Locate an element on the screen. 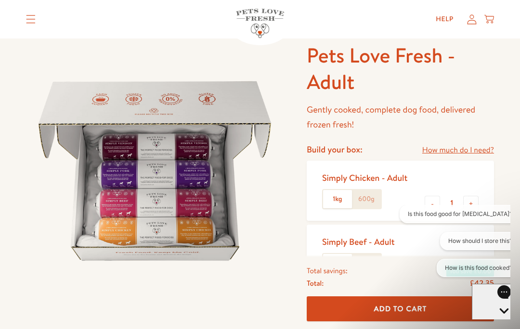 The image size is (520, 329). button: How is this food cooked? is located at coordinates (84, 63).